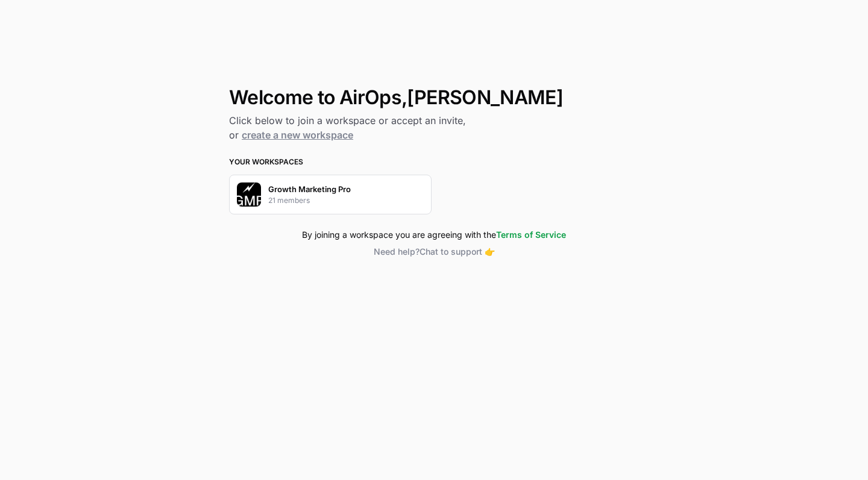 The width and height of the screenshot is (868, 480). I want to click on span: Chat to support 👉, so click(457, 251).